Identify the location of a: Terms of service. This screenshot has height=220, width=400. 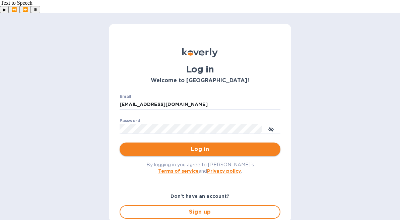
(178, 171).